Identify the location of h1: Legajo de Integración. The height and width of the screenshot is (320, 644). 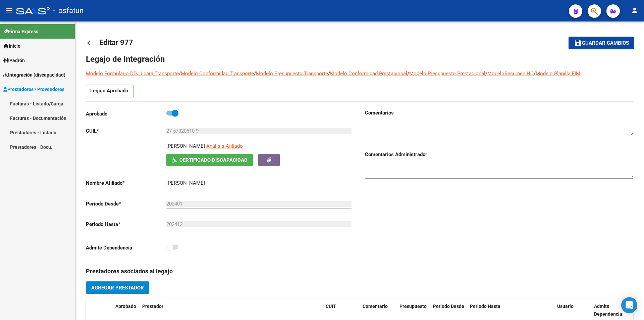
(360, 59).